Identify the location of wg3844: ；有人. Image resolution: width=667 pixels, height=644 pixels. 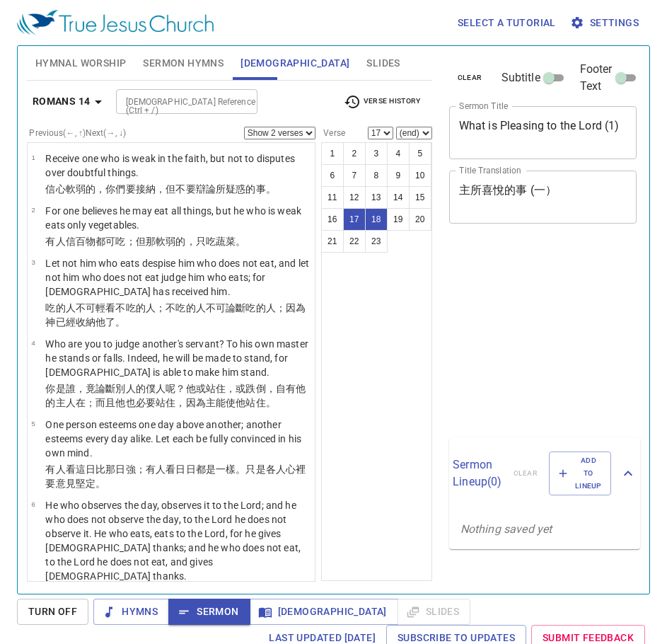
(176, 476).